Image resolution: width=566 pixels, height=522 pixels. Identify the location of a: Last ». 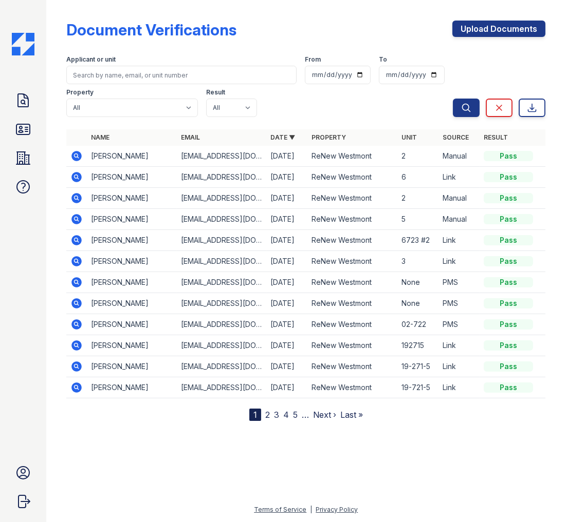
(351, 415).